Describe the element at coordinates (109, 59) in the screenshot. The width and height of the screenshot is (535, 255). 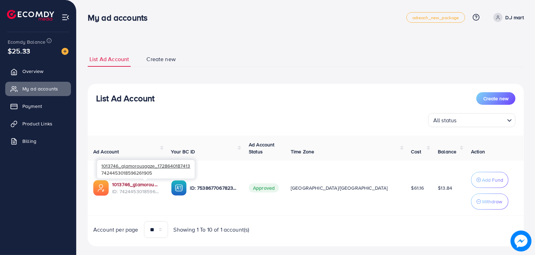
I see `span: List Ad Account` at that location.